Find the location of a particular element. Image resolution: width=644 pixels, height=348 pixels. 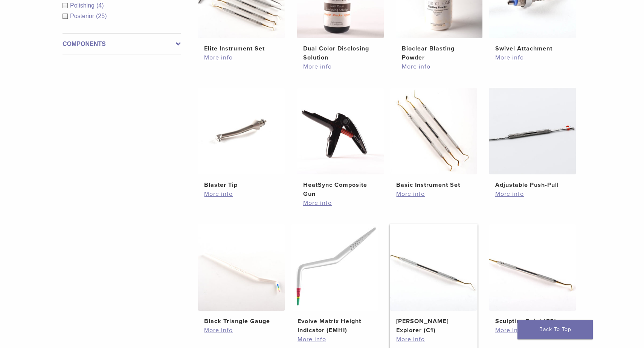

a: Evolve Matrix Height Indicator (EMHI)Evolve Matrix Height Indicator (EMHI) is located at coordinates (335, 279).